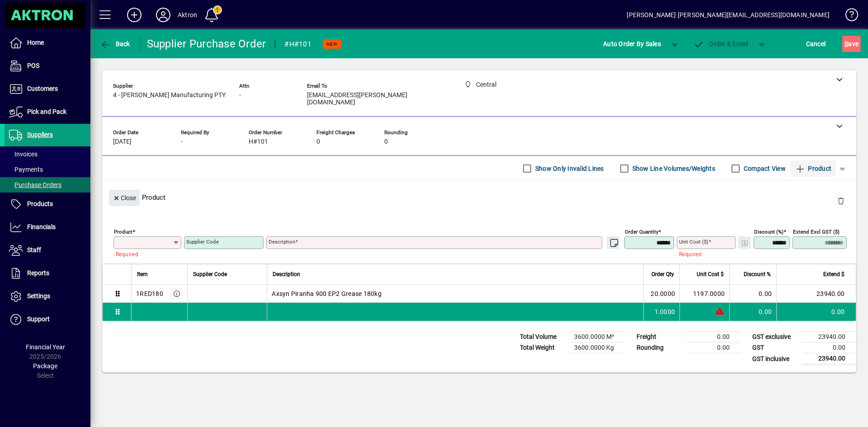 The height and width of the screenshot is (427, 868). I want to click on span: Purchase Orders, so click(35, 185).